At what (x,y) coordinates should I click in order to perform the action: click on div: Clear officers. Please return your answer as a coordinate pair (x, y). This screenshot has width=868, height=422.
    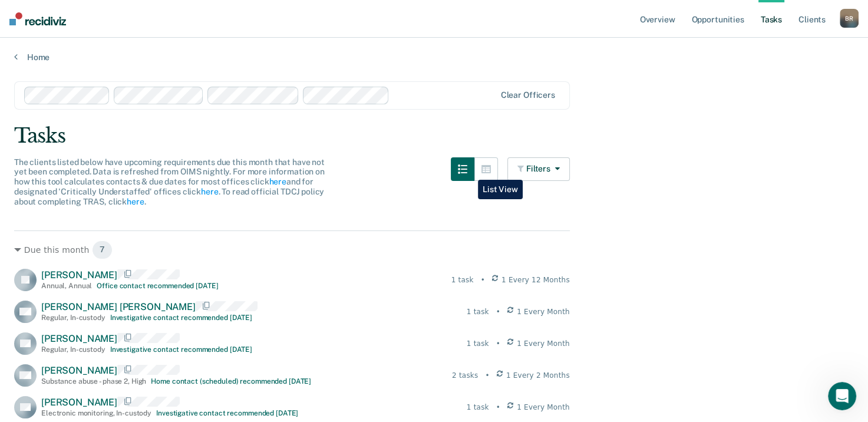
    Looking at the image, I should click on (528, 95).